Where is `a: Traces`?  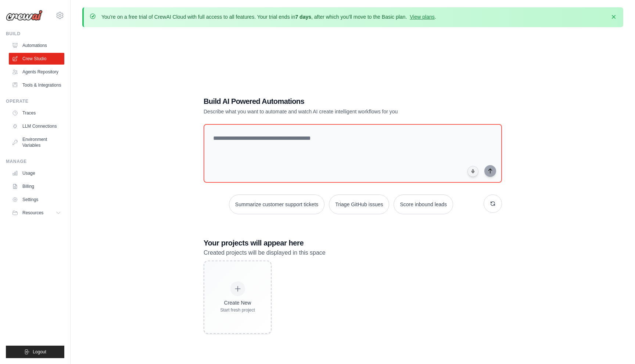 a: Traces is located at coordinates (36, 113).